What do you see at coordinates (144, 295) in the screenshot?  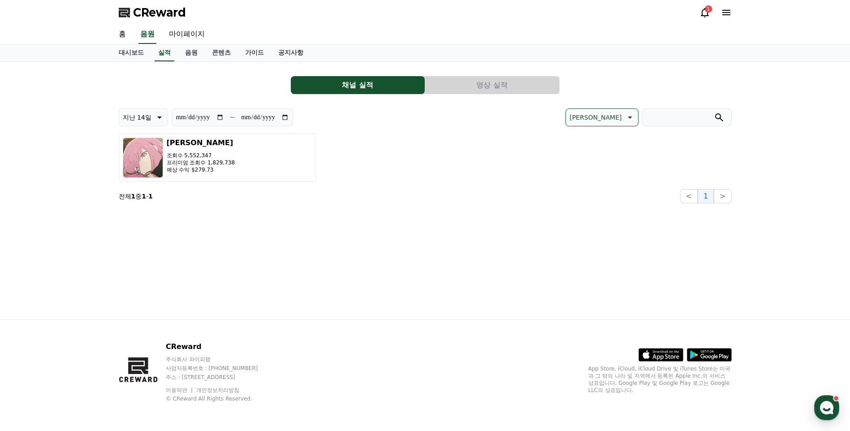 I see `a: 설정` at bounding box center [144, 295].